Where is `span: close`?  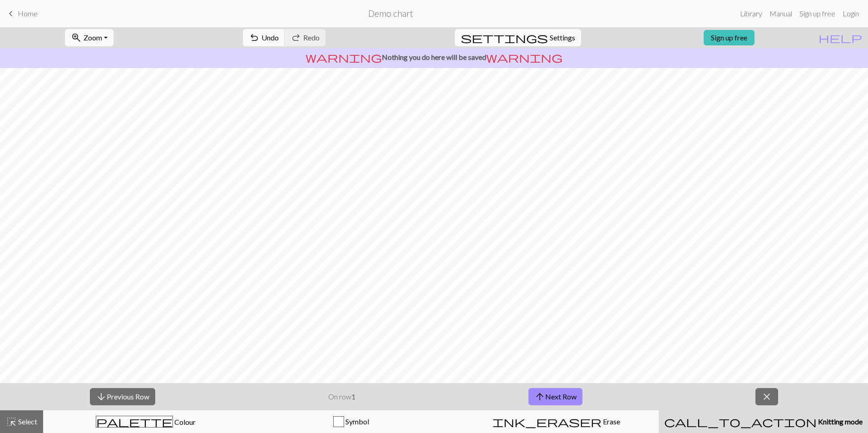
span: close is located at coordinates (767, 396).